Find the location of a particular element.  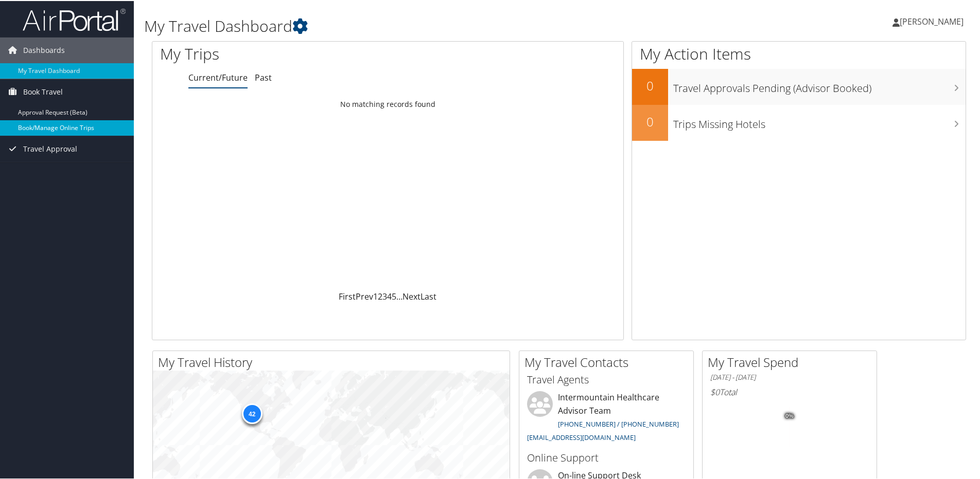

a: Last is located at coordinates (428, 296).